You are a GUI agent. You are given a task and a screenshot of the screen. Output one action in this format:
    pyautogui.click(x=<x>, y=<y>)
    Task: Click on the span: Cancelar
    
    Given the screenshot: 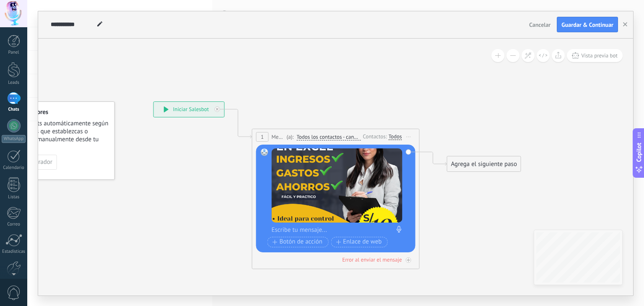 What is the action you would take?
    pyautogui.click(x=539, y=25)
    